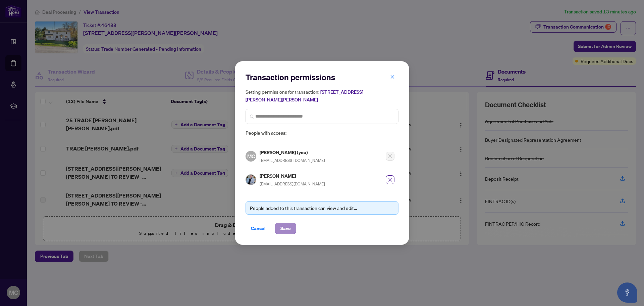 This screenshot has height=306, width=644. What do you see at coordinates (322, 96) in the screenshot?
I see `h5: Setting permissions for transaction:` at bounding box center [322, 96].